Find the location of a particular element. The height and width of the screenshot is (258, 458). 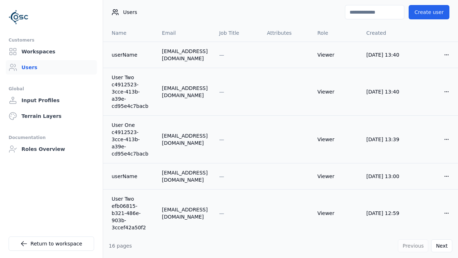

a: User One c4912523-3cce-413b-a39e-cd95e4c7bacb is located at coordinates (131, 139).